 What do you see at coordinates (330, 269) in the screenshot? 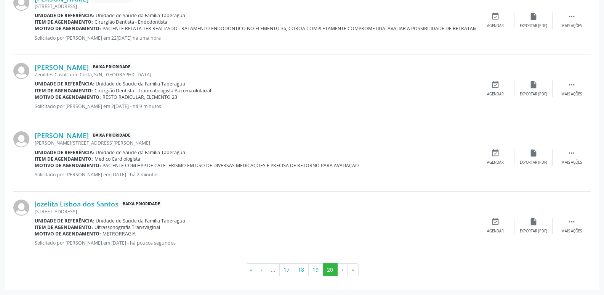
I see `button: Go to page 20` at bounding box center [330, 269].